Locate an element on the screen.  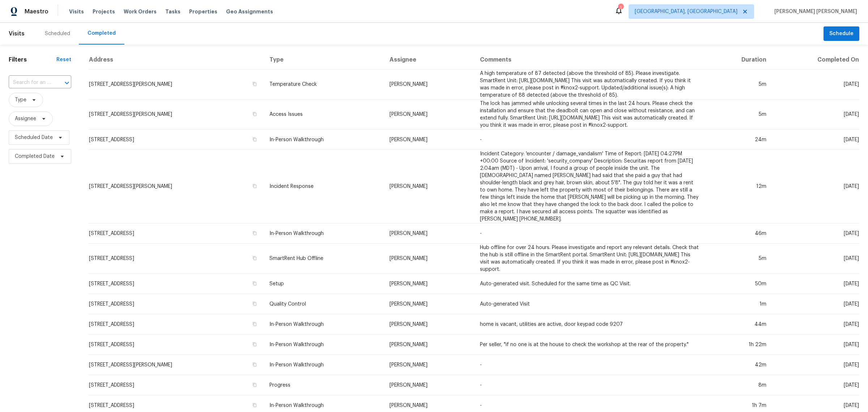
td: 50m is located at coordinates (740, 284).